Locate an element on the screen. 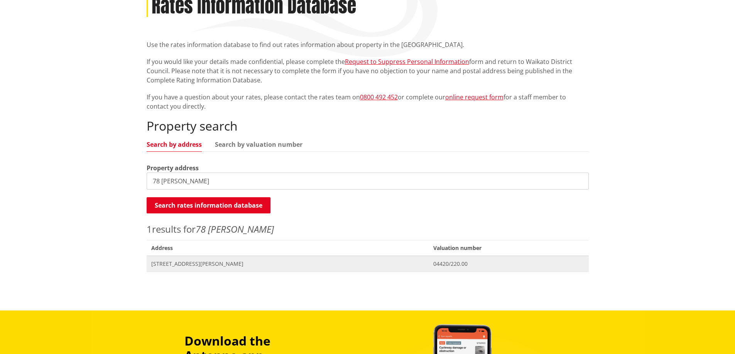  label: Property address is located at coordinates (172, 168).